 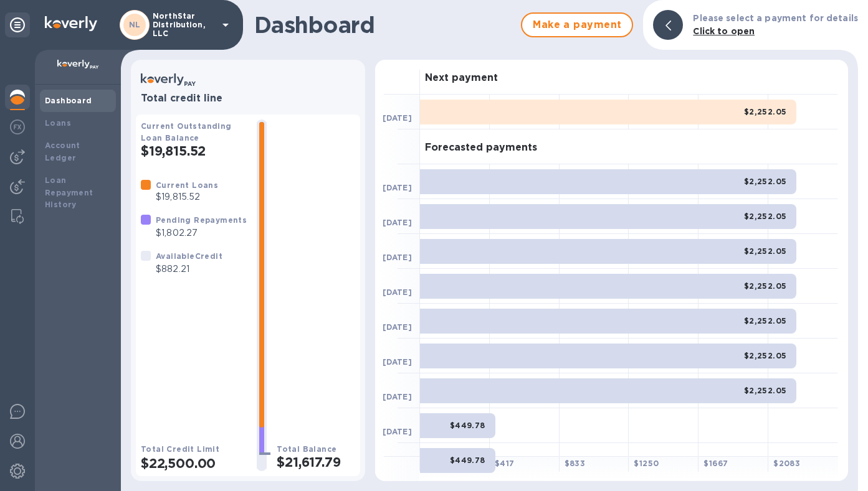 I want to click on b: Dashboard, so click(x=69, y=100).